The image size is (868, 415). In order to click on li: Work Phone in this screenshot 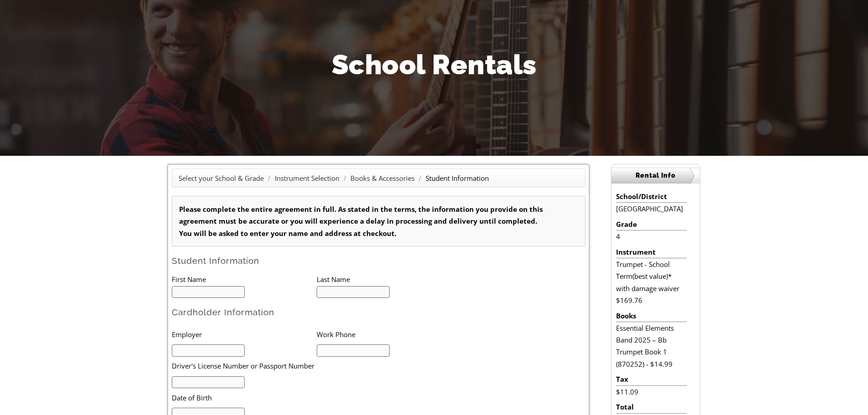, I will do `click(389, 334)`.